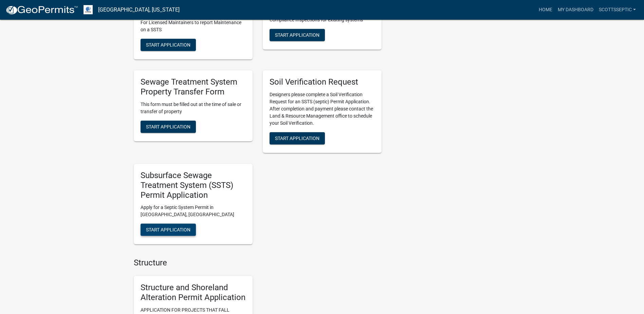 This screenshot has width=644, height=314. Describe the element at coordinates (617, 10) in the screenshot. I see `a: scottsseptic` at that location.